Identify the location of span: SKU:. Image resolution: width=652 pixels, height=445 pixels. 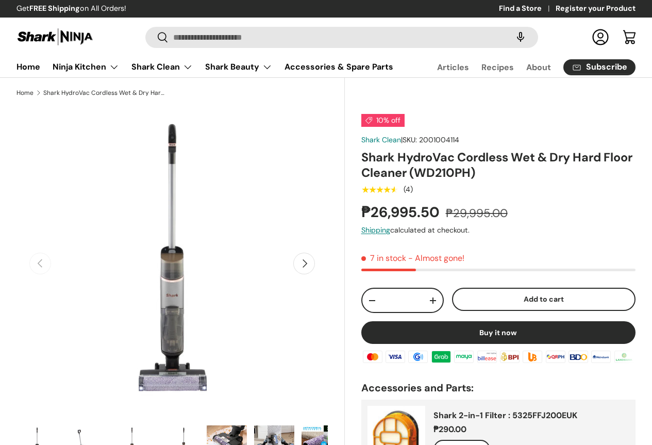
(410, 140).